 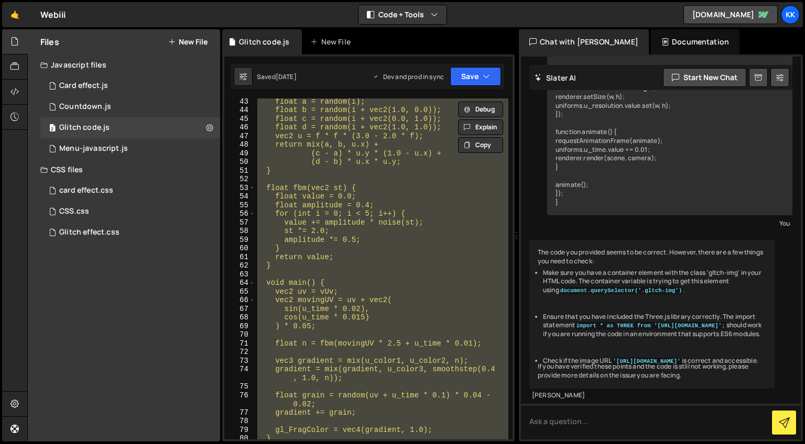 I want to click on div: 76, so click(x=239, y=400).